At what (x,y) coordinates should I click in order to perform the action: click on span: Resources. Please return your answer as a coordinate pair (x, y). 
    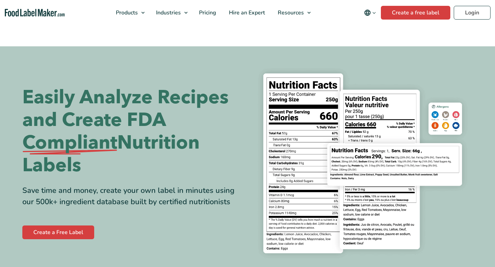
    Looking at the image, I should click on (290, 13).